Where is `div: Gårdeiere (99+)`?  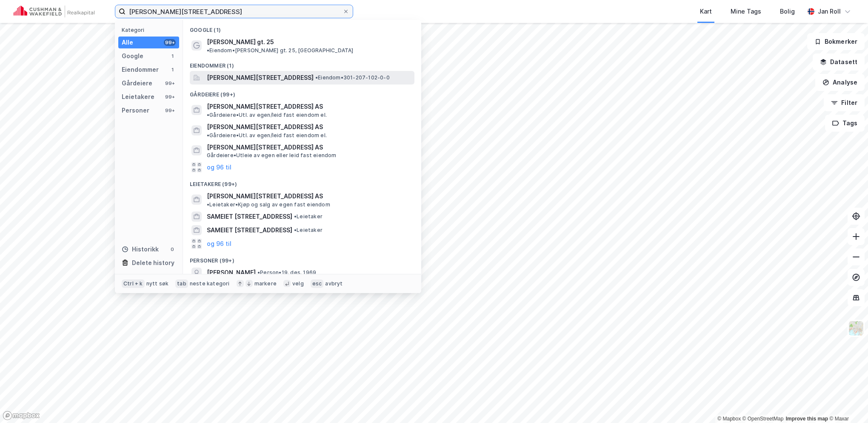 div: Gårdeiere (99+) is located at coordinates (302, 92).